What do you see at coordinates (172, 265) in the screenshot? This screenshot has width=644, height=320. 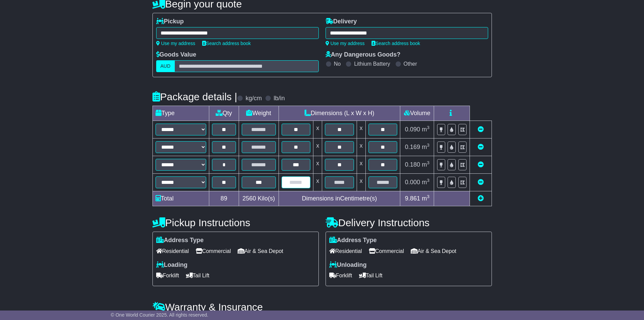 I see `label: Loading` at bounding box center [172, 265].